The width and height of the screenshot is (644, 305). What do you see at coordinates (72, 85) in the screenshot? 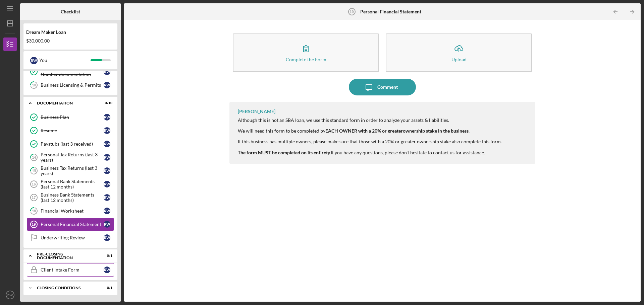
I see `div: Business Licensing & Permits` at bounding box center [72, 85].